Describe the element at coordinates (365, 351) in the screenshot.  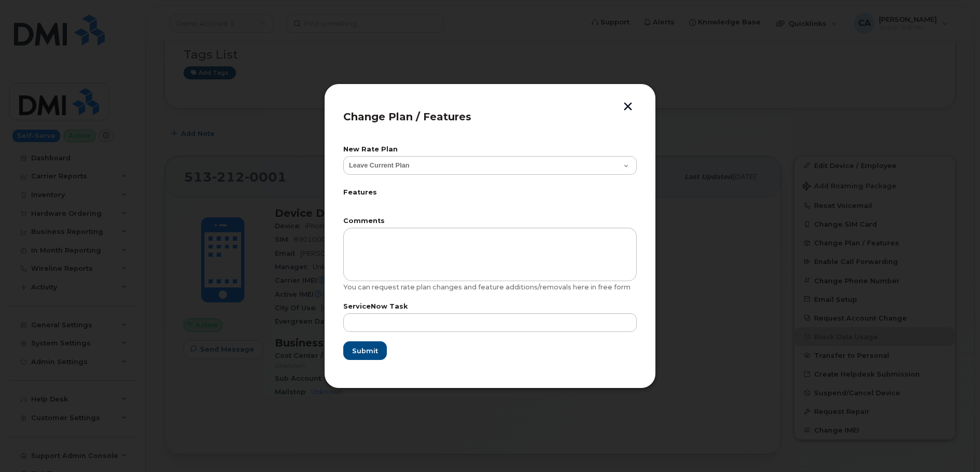
I see `span: Submit` at that location.